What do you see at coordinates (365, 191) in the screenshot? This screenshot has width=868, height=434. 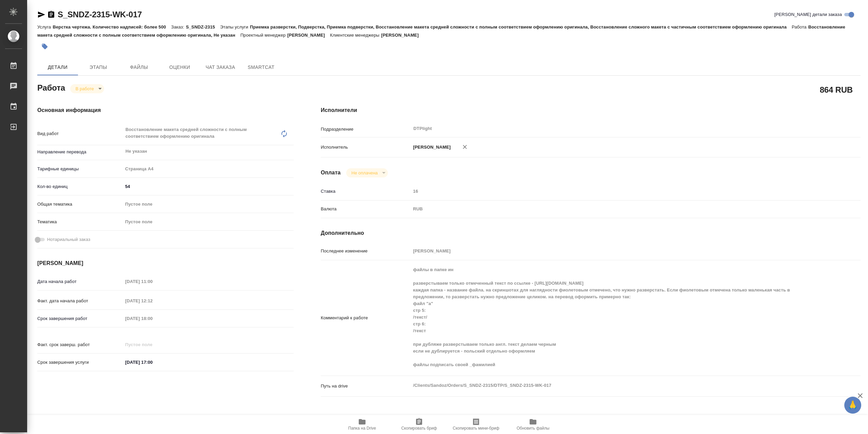 I see `p: Ставка` at bounding box center [365, 191].